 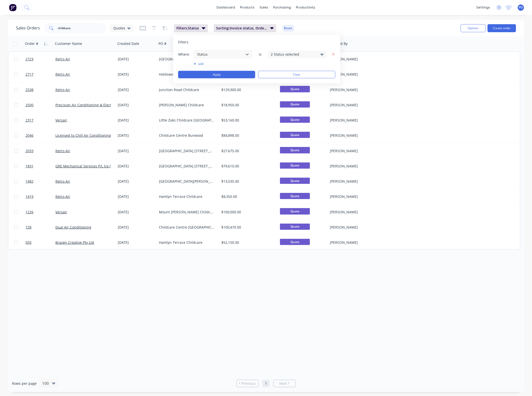 What do you see at coordinates (266, 383) in the screenshot?
I see `ul: Pagination` at bounding box center [266, 383].